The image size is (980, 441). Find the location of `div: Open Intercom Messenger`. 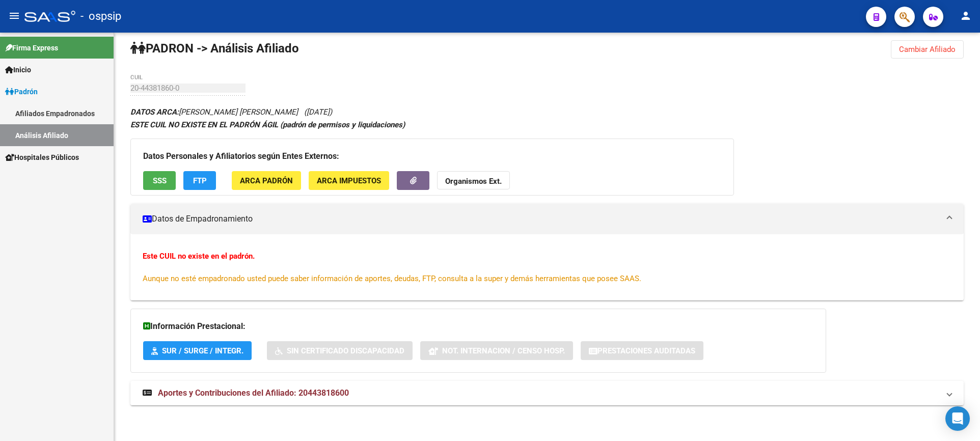

div: Open Intercom Messenger is located at coordinates (957, 418).